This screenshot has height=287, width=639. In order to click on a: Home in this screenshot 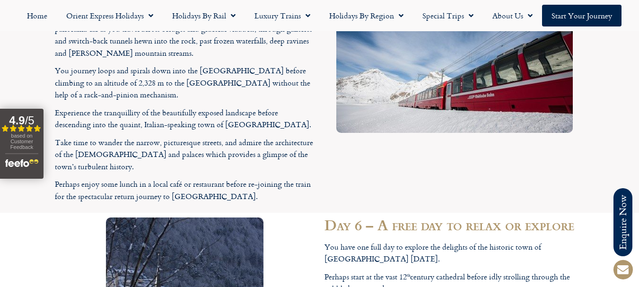, I will do `click(37, 16)`.